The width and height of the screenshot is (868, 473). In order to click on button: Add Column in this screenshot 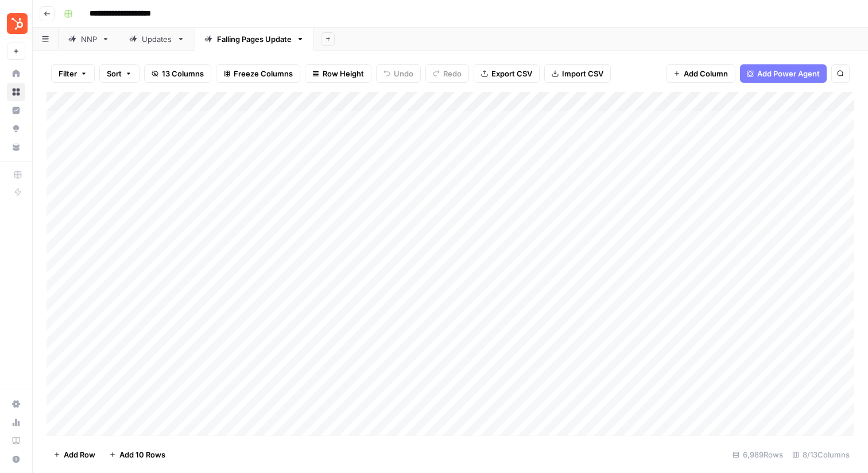, I will do `click(700, 74)`.